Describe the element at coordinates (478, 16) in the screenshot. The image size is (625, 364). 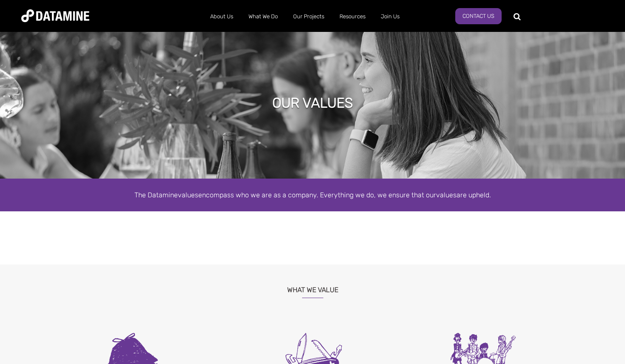
I see `a: Contact Us` at that location.